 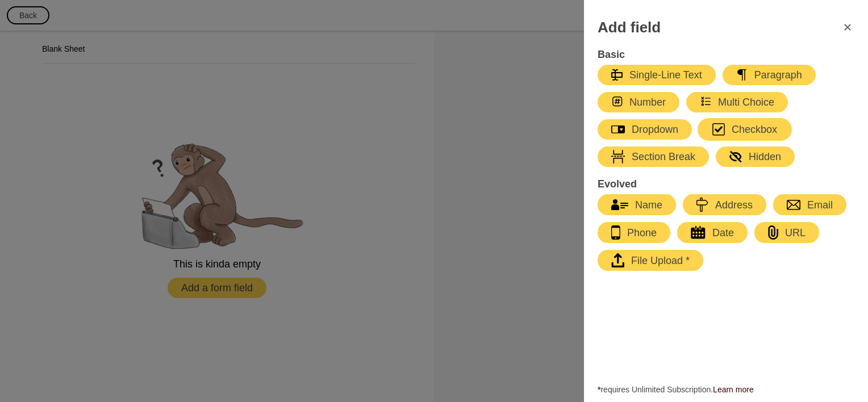 What do you see at coordinates (755, 157) in the screenshot?
I see `div: Hidden` at bounding box center [755, 157].